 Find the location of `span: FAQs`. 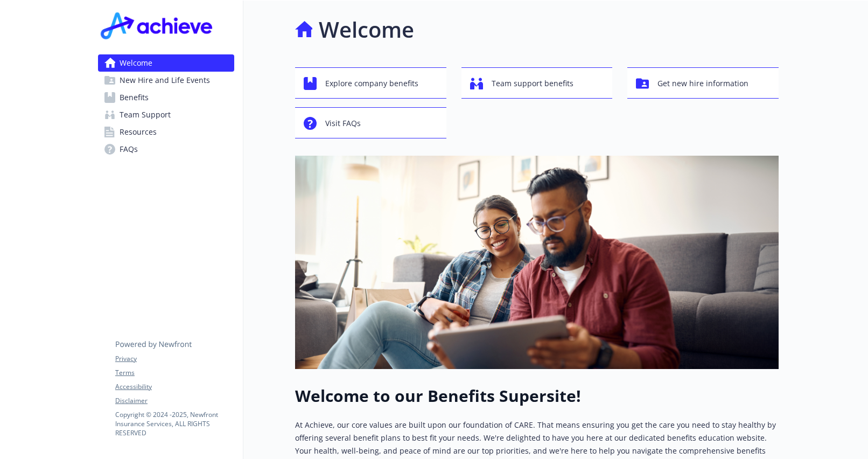

span: FAQs is located at coordinates (129, 149).